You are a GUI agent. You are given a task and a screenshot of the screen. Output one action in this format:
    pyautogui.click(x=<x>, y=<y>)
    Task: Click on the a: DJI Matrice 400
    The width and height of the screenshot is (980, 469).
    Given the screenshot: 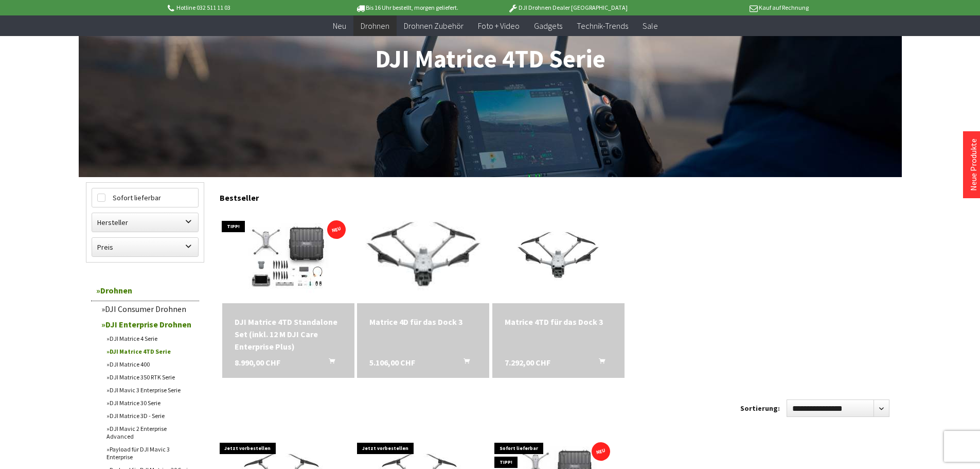 What is the action you would take?
    pyautogui.click(x=150, y=363)
    